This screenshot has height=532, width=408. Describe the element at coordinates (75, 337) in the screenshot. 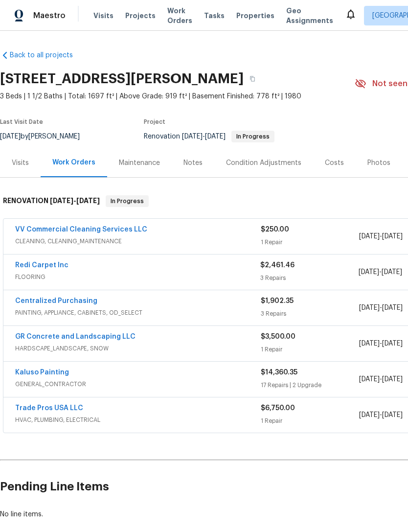

I see `a: GR Concrete and Landscaping LLC` at that location.